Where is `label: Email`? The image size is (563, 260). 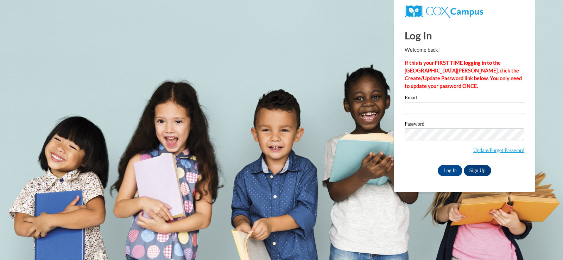
label: Email is located at coordinates (465, 99).